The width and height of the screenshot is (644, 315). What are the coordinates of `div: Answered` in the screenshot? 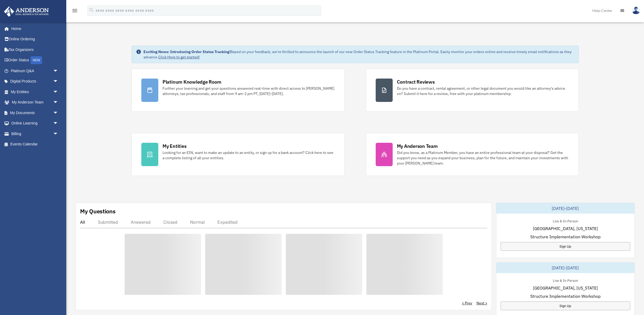 It's located at (141, 222).